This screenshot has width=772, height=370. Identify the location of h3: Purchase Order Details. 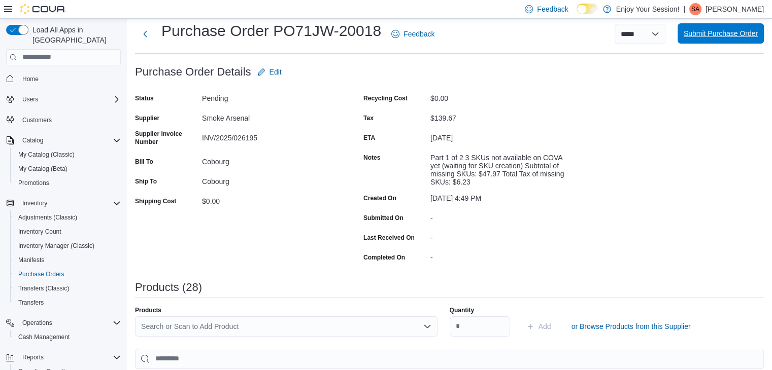
(193, 72).